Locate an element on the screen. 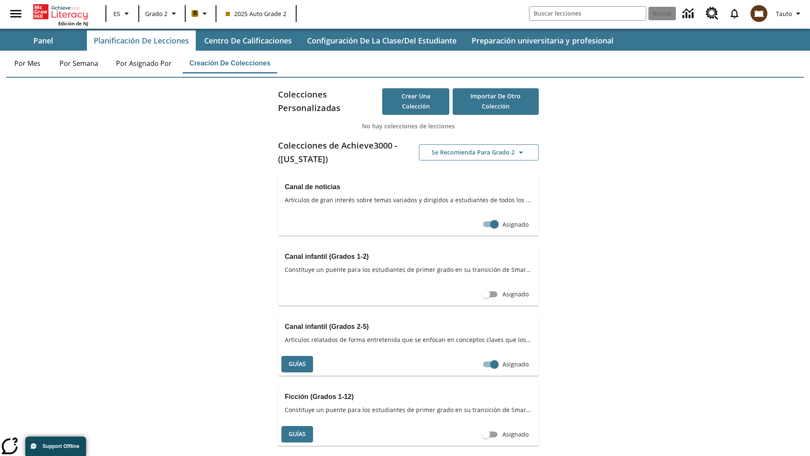 The image size is (810, 456). button: Por asignado por is located at coordinates (144, 63).